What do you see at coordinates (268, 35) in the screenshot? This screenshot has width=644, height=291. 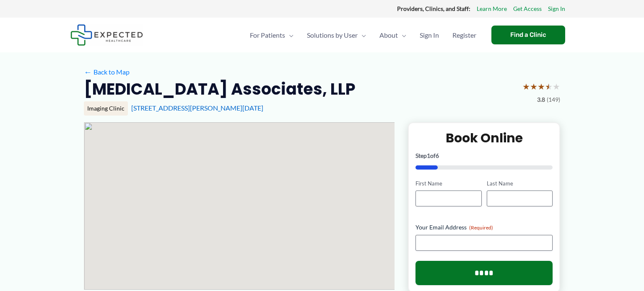 I see `span: For Patients` at bounding box center [268, 35].